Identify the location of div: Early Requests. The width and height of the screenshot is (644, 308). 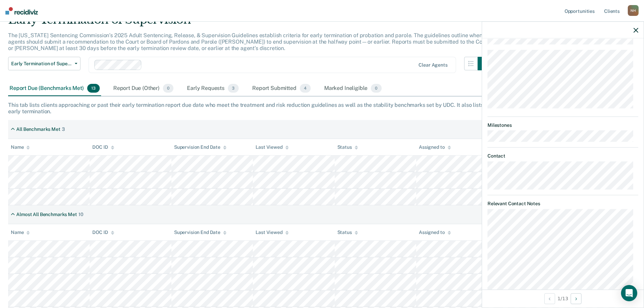
(213, 89).